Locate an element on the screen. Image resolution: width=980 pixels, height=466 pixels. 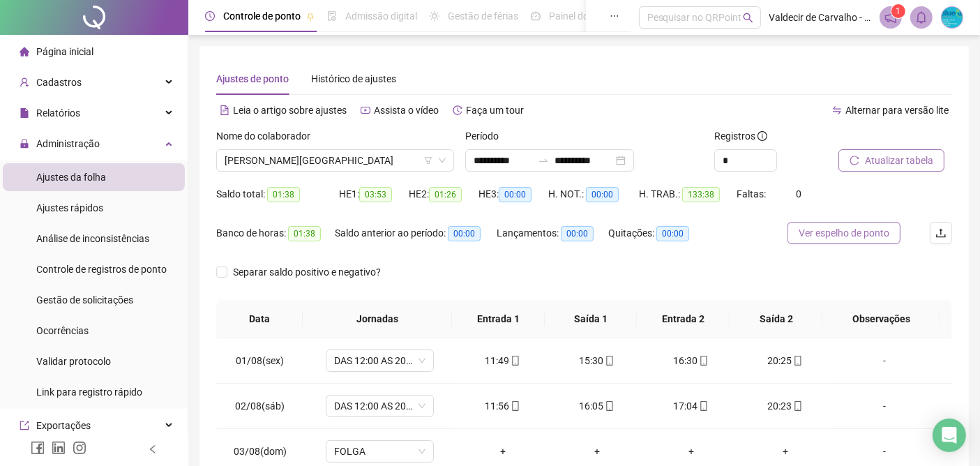
span: Ocorrências is located at coordinates (62, 330).